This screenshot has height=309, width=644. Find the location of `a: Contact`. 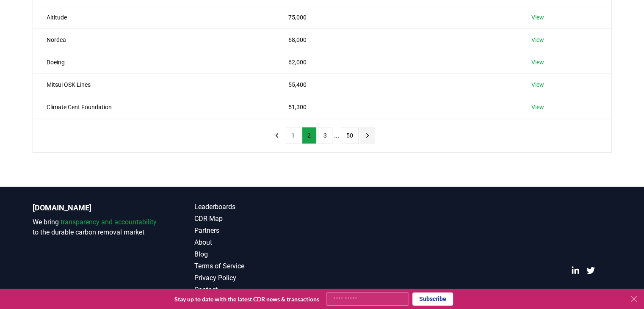

a: Contact is located at coordinates (258, 290).